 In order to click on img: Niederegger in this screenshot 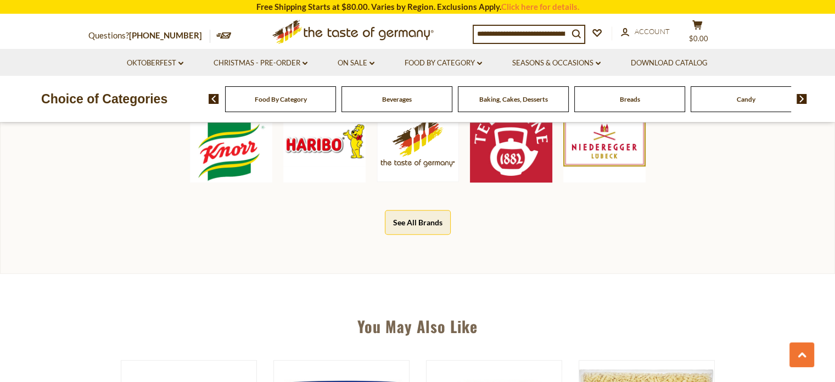, I will do `click(605, 141)`.